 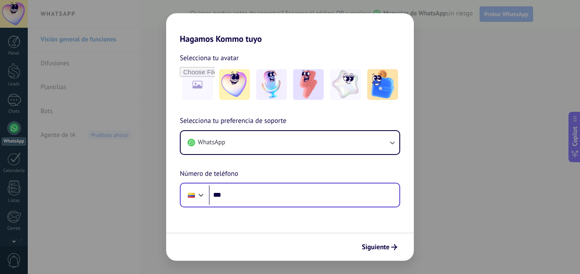 I want to click on img: -2.jpeg, so click(x=272, y=85).